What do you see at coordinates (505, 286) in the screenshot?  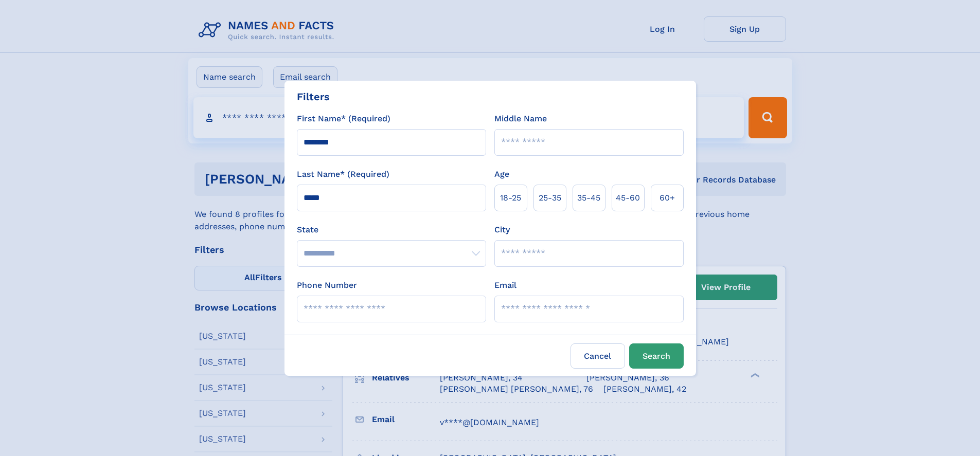 I see `label: Email` at bounding box center [505, 286].